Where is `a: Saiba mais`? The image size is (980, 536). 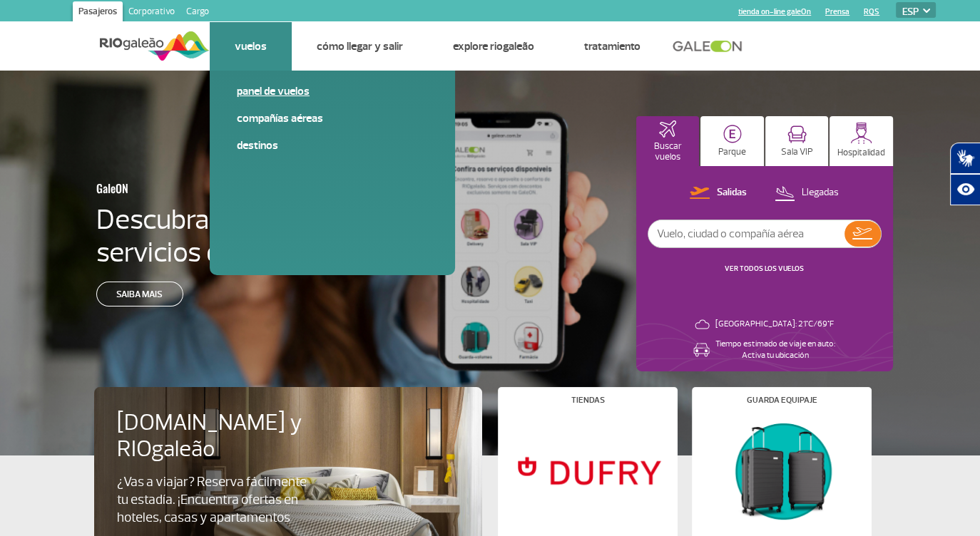
a: Saiba mais is located at coordinates (139, 294).